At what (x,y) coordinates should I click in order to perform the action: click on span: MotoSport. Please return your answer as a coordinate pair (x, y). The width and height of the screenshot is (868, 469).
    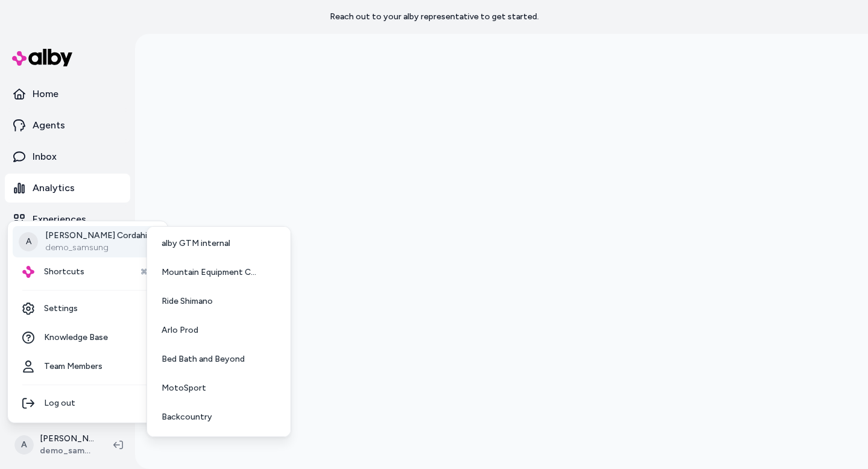
    Looking at the image, I should click on (184, 388).